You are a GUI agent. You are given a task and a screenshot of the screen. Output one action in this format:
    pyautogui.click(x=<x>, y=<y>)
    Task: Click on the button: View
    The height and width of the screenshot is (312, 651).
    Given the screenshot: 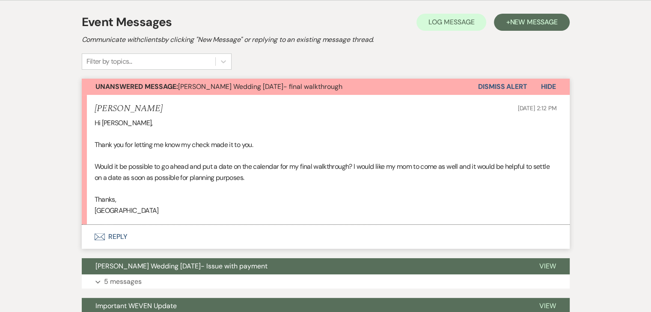 What is the action you would take?
    pyautogui.click(x=547, y=267)
    